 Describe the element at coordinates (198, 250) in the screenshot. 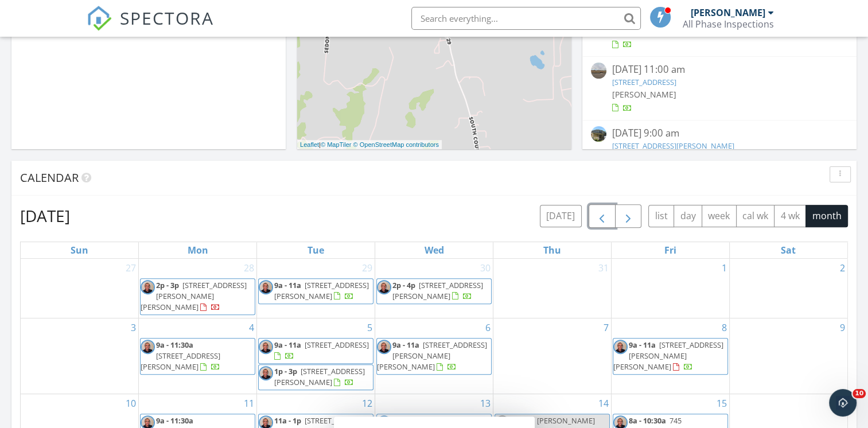

I see `a: Monday` at that location.